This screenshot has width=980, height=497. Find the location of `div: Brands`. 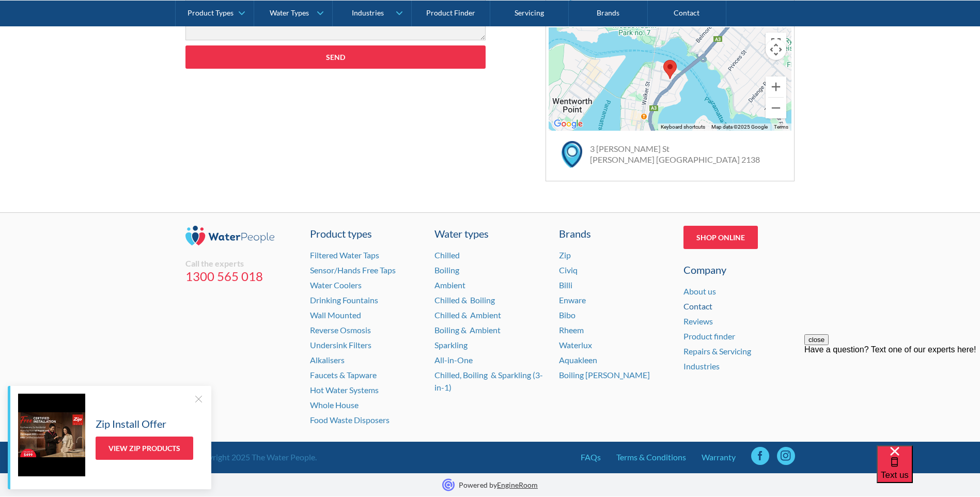

div: Brands is located at coordinates (615, 234).